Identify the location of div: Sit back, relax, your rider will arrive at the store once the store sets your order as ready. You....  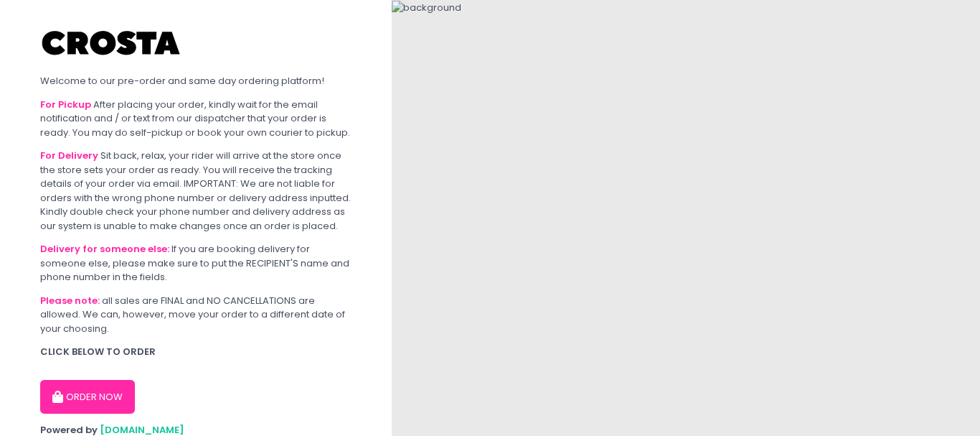
(196, 190).